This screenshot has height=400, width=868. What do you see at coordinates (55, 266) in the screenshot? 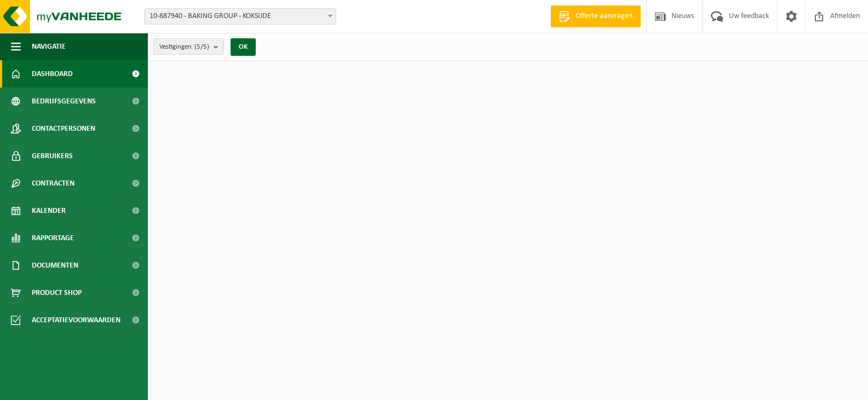
I see `span: Documenten` at bounding box center [55, 266].